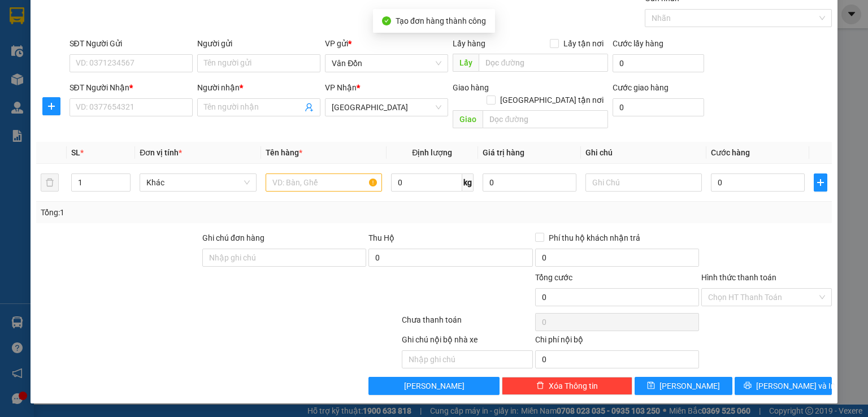 Image resolution: width=868 pixels, height=417 pixels. I want to click on span: Tổng cước, so click(554, 278).